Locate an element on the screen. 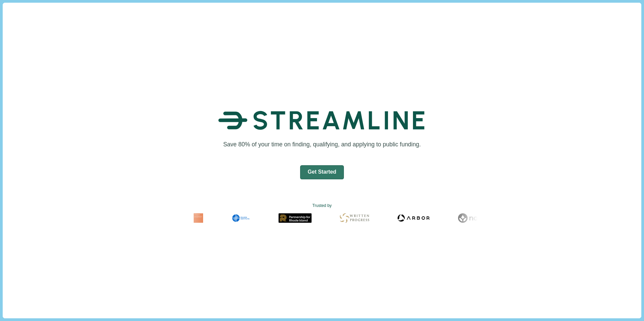 Image resolution: width=644 pixels, height=321 pixels. img: Streamline Climate Logo is located at coordinates (322, 121).